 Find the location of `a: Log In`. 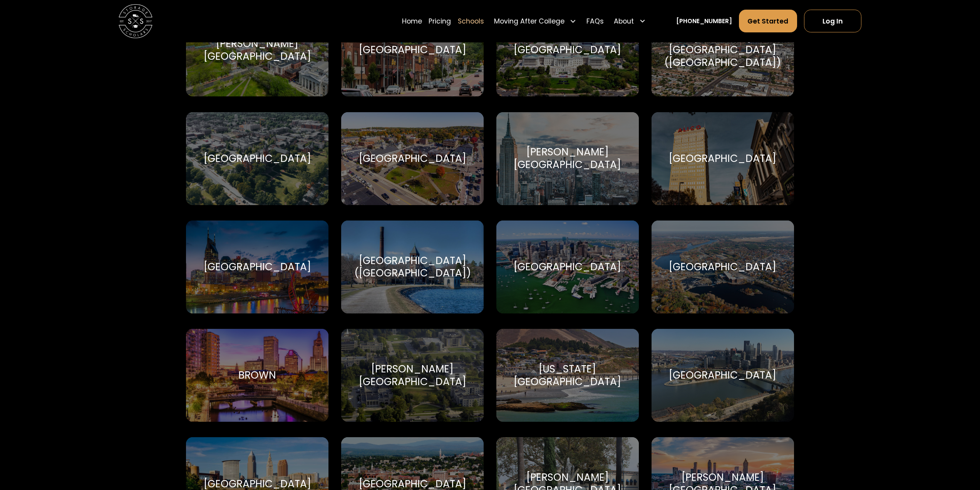

a: Log In is located at coordinates (832, 21).